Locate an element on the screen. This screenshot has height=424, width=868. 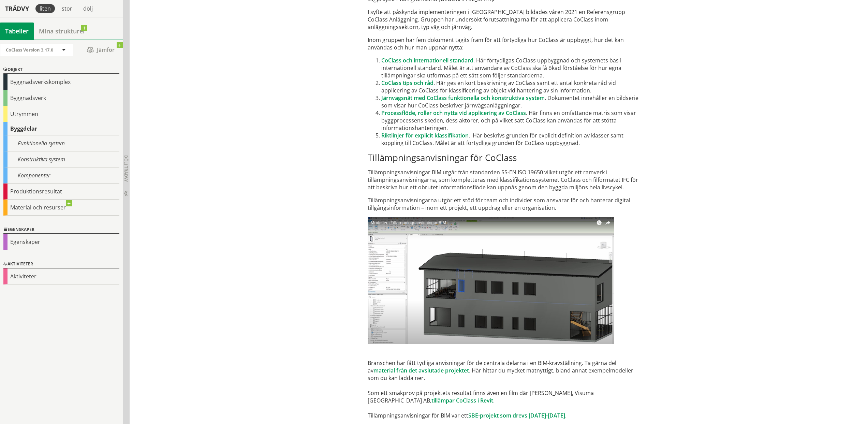
div: Objekt is located at coordinates (61, 70).